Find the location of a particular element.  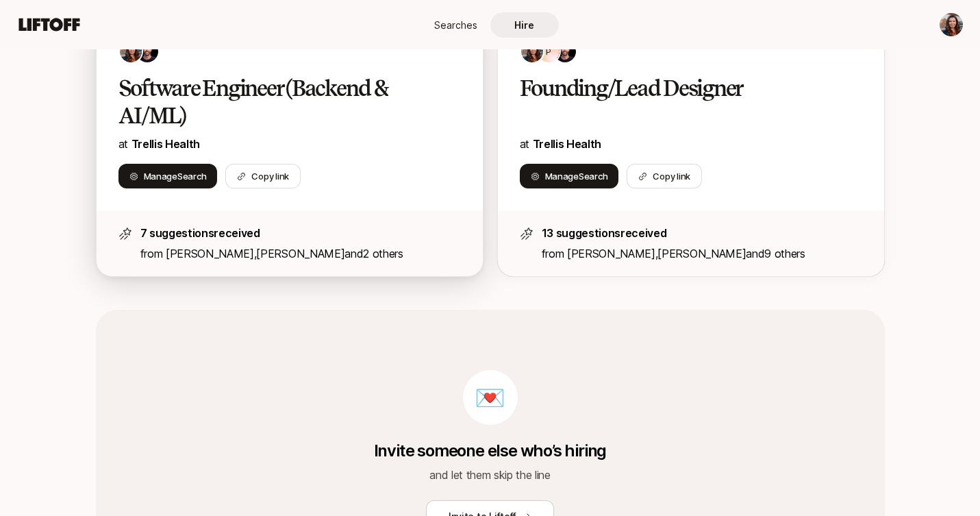

span: Hire is located at coordinates (524, 24).